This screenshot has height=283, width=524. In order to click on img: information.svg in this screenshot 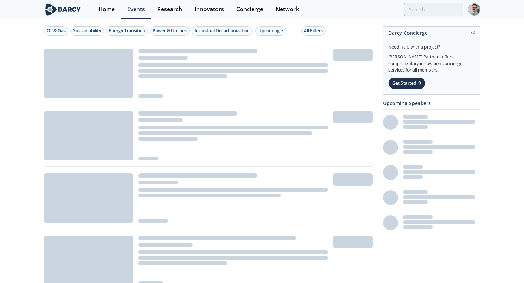, I will do `click(473, 33)`.